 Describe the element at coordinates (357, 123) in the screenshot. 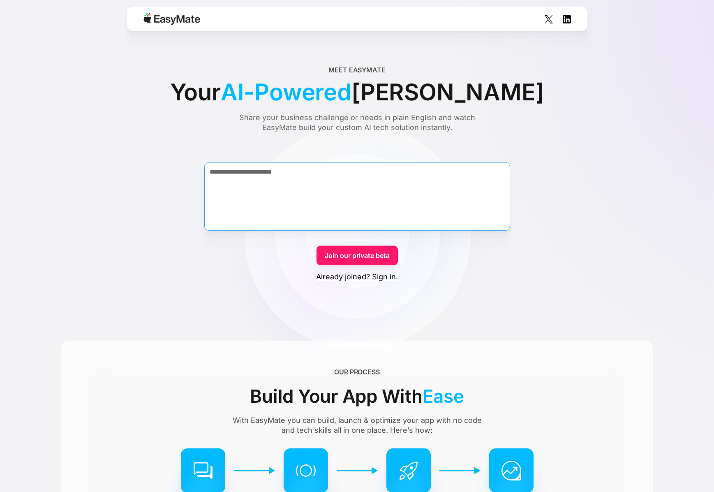

I see `div: Share your business challenge or needs in plain English and watch EasyMate build your custom AI t...` at that location.